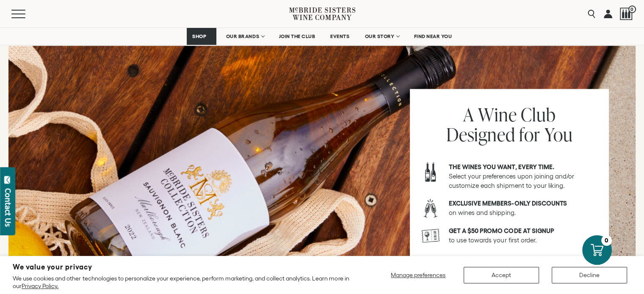 The width and height of the screenshot is (644, 294). What do you see at coordinates (202, 36) in the screenshot?
I see `a: SHOP` at bounding box center [202, 36].